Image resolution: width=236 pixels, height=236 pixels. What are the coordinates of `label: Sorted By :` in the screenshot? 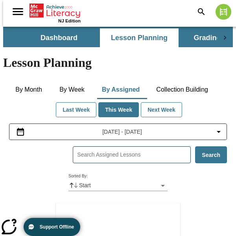 It's located at (78, 176).